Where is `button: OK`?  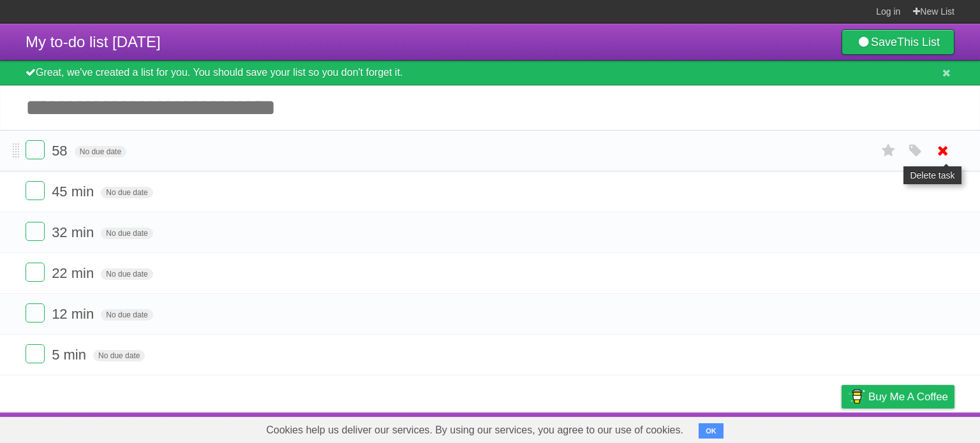 button: OK is located at coordinates (711, 431).